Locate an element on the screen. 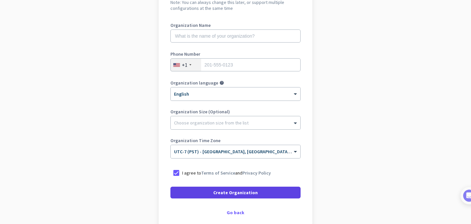  input: What is the name of your organization? is located at coordinates (235, 36).